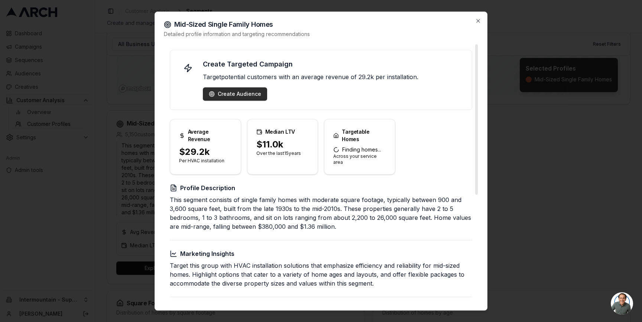 The image size is (642, 322). Describe the element at coordinates (321, 34) in the screenshot. I see `p: Detailed profile information and targeting recommendations` at that location.